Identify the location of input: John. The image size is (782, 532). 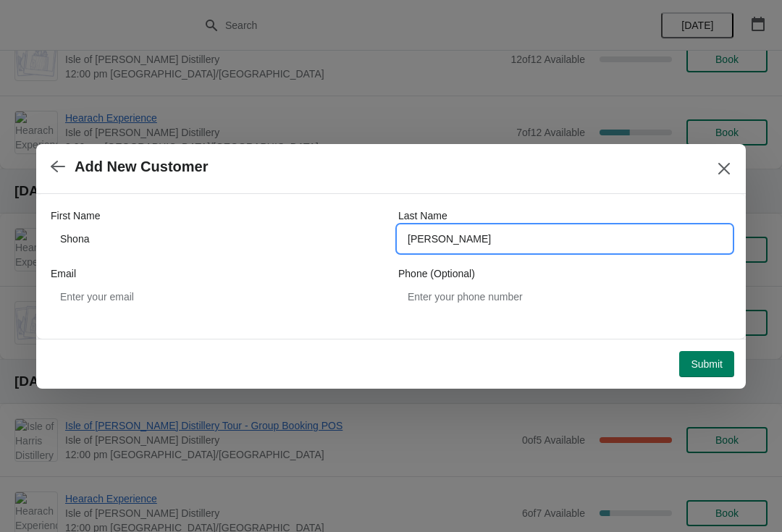
(218, 239).